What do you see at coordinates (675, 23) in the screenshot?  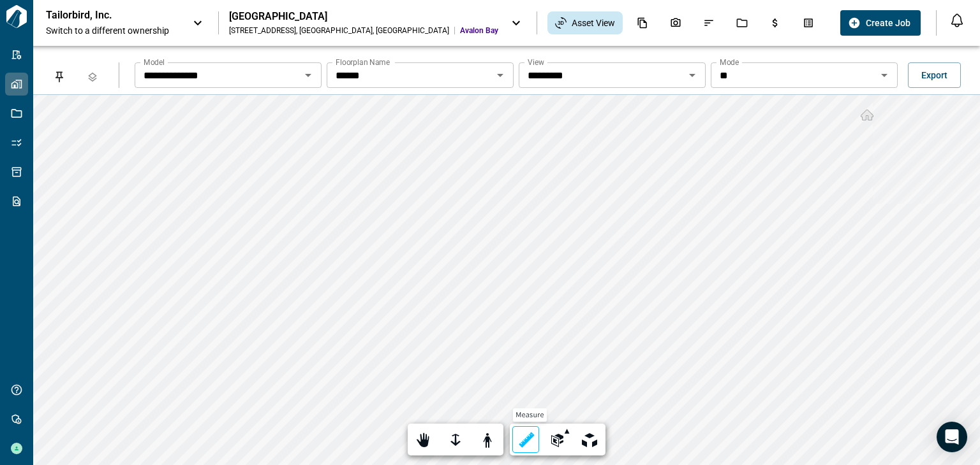 I see `div: Photos` at bounding box center [675, 23].